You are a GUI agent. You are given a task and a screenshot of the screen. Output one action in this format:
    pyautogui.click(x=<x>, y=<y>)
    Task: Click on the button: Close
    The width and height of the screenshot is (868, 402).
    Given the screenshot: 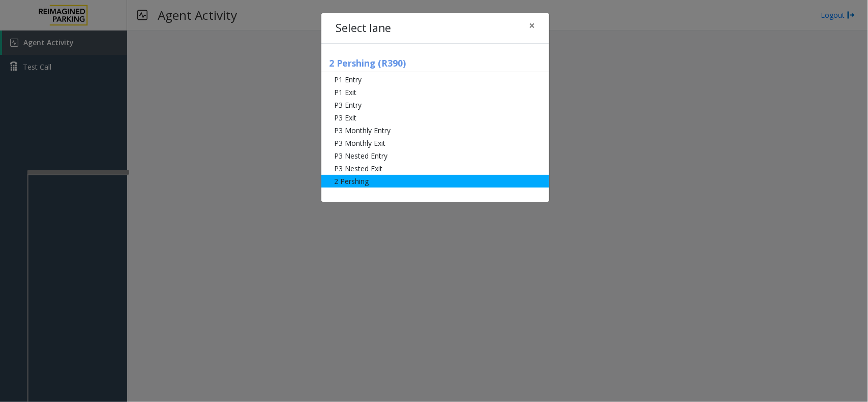 What is the action you would take?
    pyautogui.click(x=532, y=25)
    